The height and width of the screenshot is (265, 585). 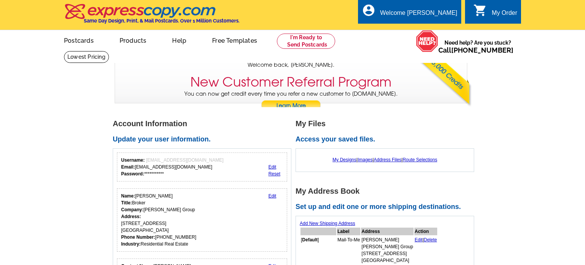 What do you see at coordinates (387, 191) in the screenshot?
I see `h1: My Address Book` at bounding box center [387, 191].